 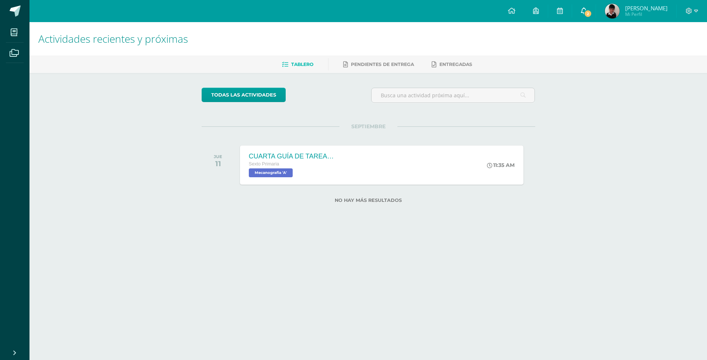 What do you see at coordinates (368, 126) in the screenshot?
I see `span: SEPTIEMBRE` at bounding box center [368, 126].